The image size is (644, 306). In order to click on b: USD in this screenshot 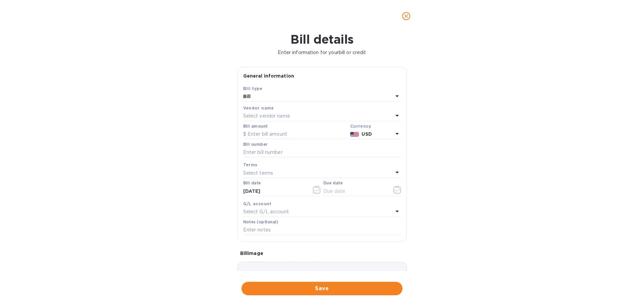, I will do `click(366, 134)`.